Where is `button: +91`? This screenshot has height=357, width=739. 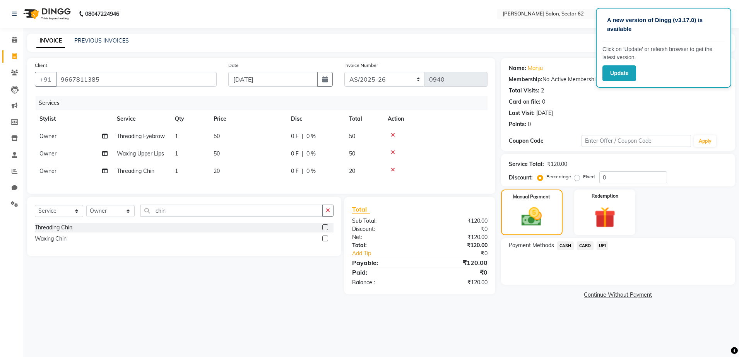
button: +91 is located at coordinates (46, 79).